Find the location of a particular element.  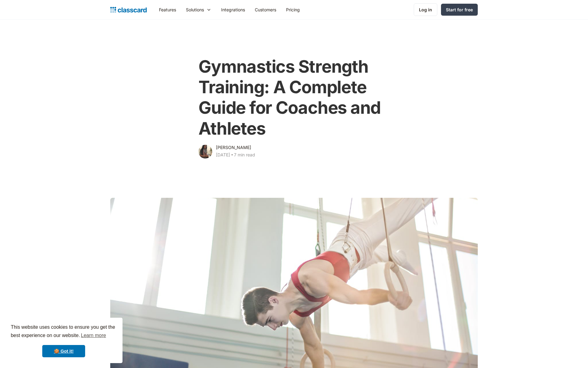

span: This website uses cookies to ensure you get the best experience on our website. is located at coordinates (64, 332).